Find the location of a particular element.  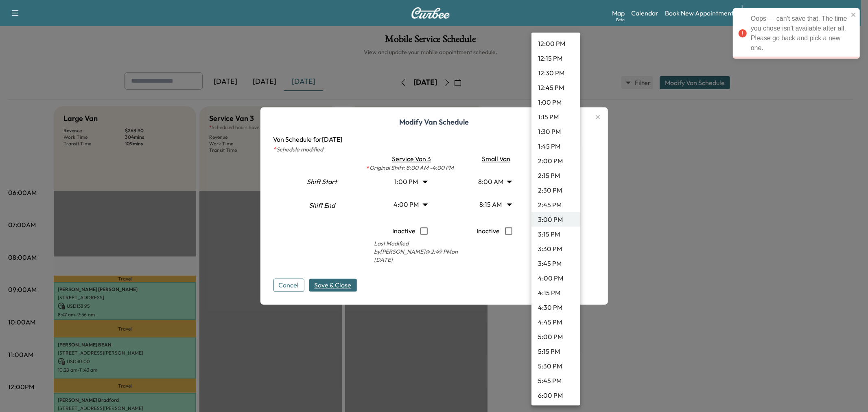

li: 1:45 PM is located at coordinates (556, 146).